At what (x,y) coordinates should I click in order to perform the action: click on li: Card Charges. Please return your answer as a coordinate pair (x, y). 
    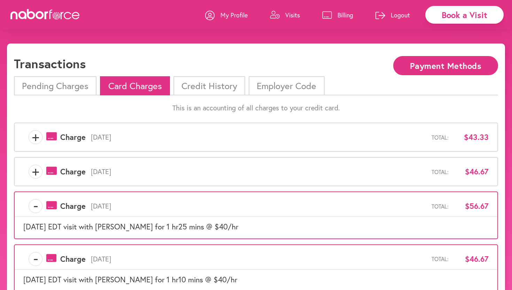
    Looking at the image, I should click on (135, 86).